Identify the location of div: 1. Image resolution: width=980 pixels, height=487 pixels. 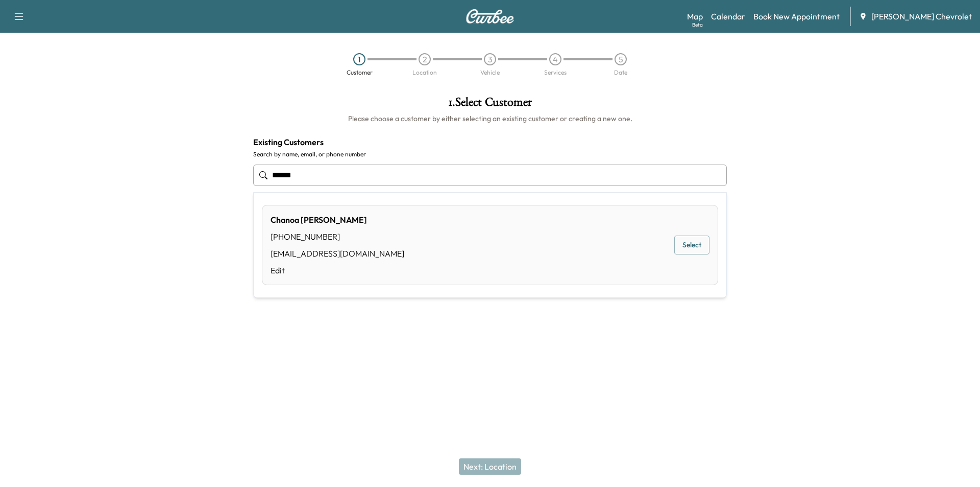
(359, 60).